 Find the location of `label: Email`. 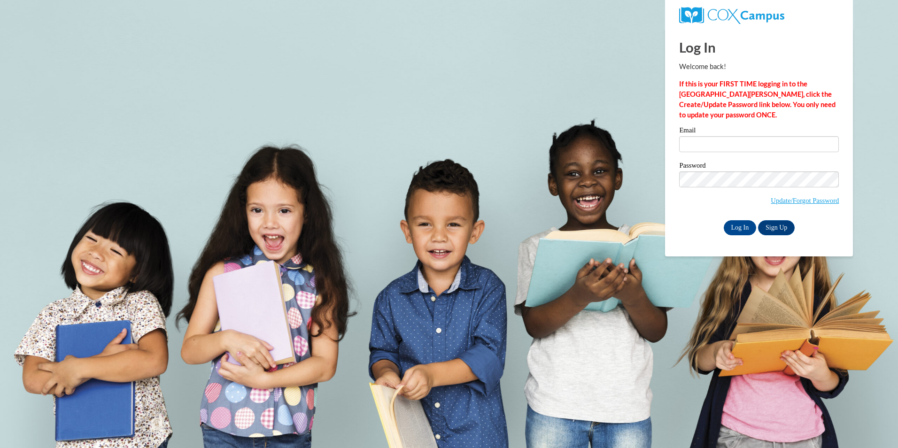

label: Email is located at coordinates (759, 132).